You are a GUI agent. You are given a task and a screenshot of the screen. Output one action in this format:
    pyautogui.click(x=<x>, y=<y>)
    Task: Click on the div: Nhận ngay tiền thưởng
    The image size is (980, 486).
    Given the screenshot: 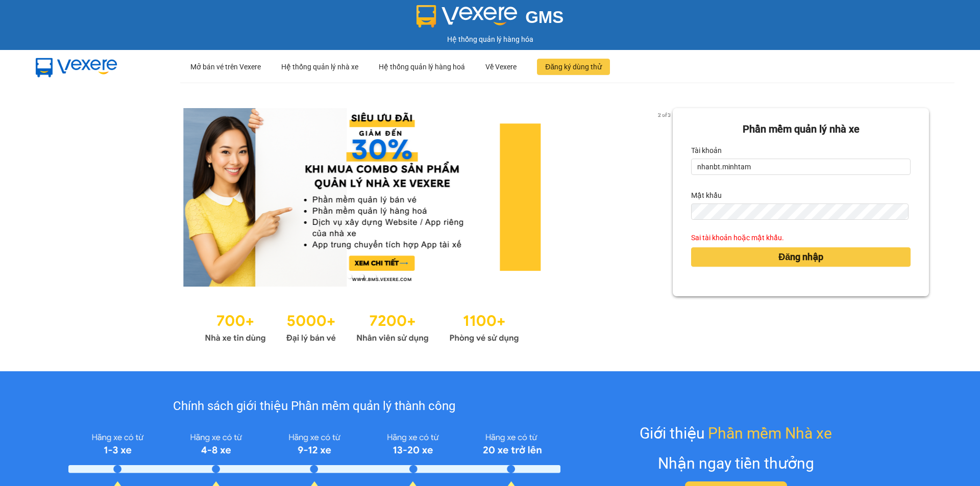 What is the action you would take?
    pyautogui.click(x=736, y=464)
    